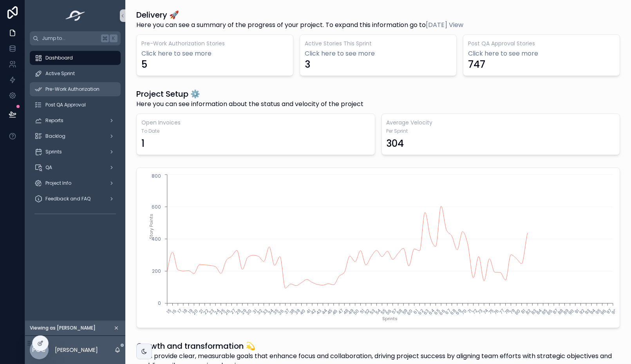 The image size is (631, 364). Describe the element at coordinates (255, 311) in the screenshot. I see `text: 31` at that location.